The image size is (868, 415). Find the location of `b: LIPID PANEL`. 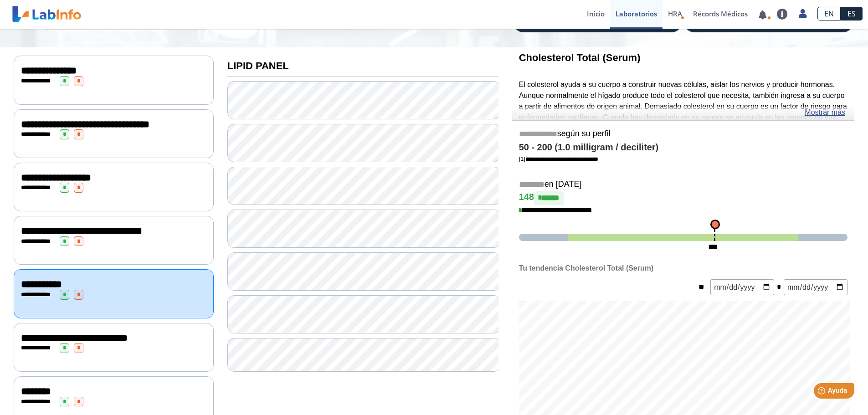

b: LIPID PANEL is located at coordinates (258, 65).